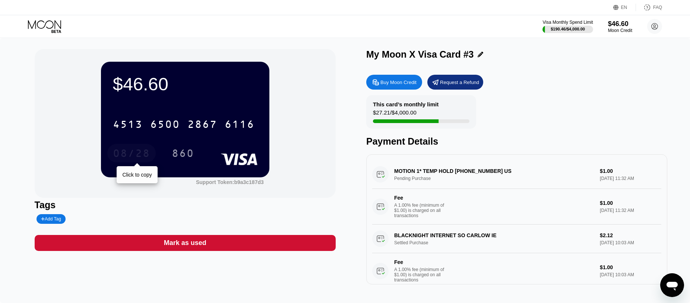  I want to click on div: Visa Monthly Spend Limit, so click(567, 22).